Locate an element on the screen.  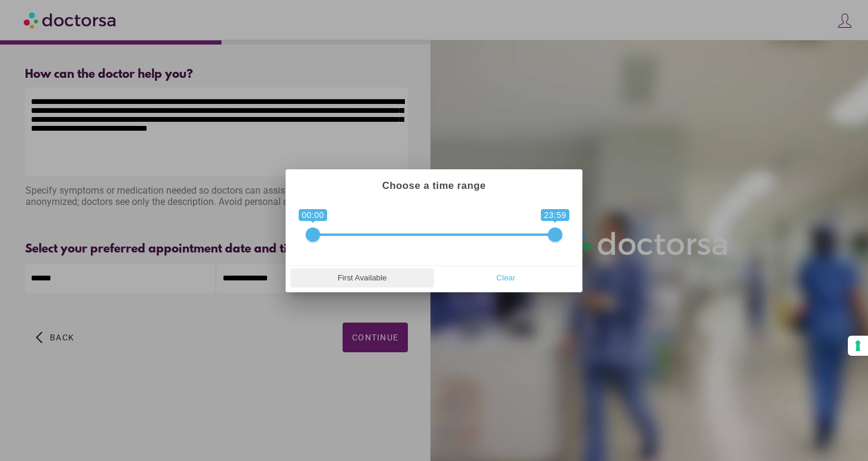
strong: Choose a time range is located at coordinates (434, 185).